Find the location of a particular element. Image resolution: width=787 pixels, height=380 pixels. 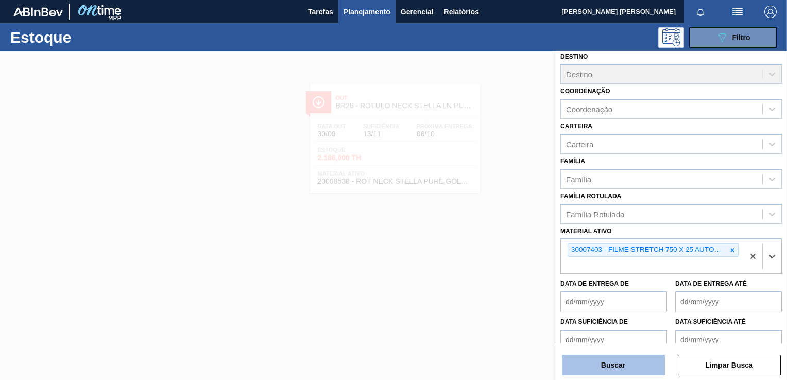

label: Data de Entrega até is located at coordinates (711, 284).